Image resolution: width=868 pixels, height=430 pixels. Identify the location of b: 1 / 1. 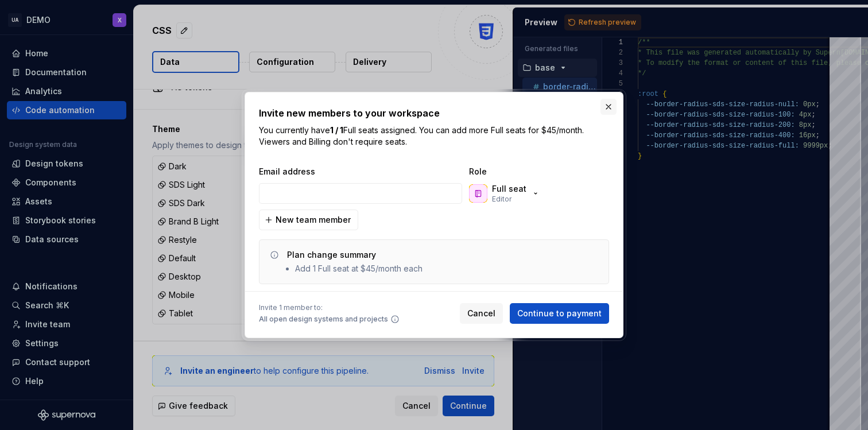
(337, 130).